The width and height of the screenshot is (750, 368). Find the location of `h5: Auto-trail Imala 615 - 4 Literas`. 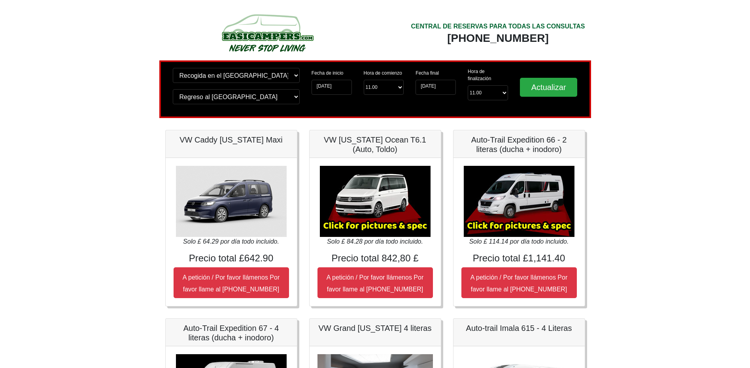

h5: Auto-trail Imala 615 - 4 Literas is located at coordinates (519, 329).